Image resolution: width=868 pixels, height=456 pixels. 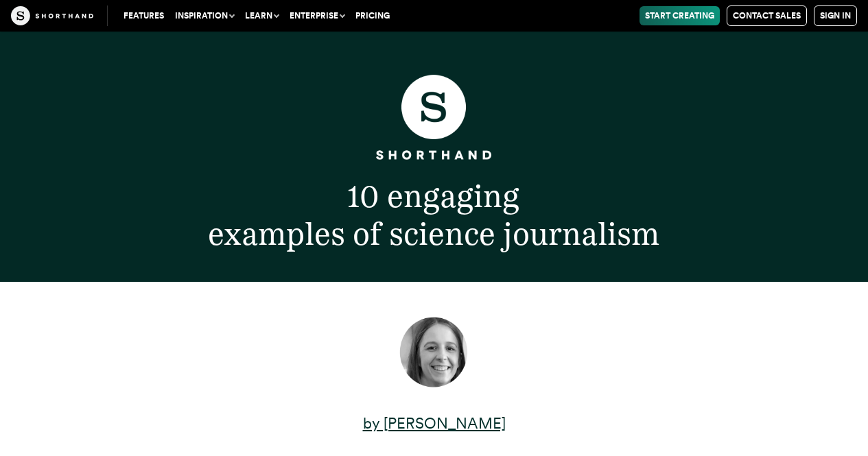 What do you see at coordinates (835, 16) in the screenshot?
I see `a: Sign in` at bounding box center [835, 16].